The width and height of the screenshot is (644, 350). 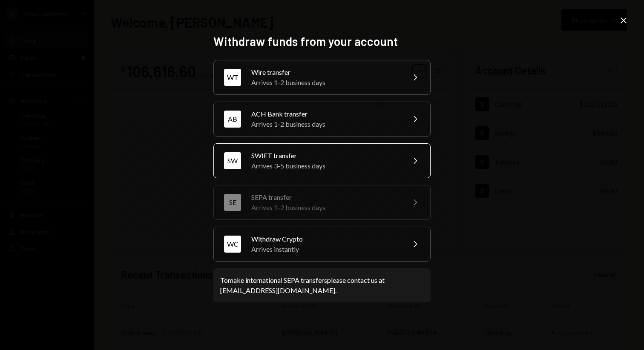 I want to click on button: SESEPA transferArrives 1-2 business days, so click(x=322, y=203).